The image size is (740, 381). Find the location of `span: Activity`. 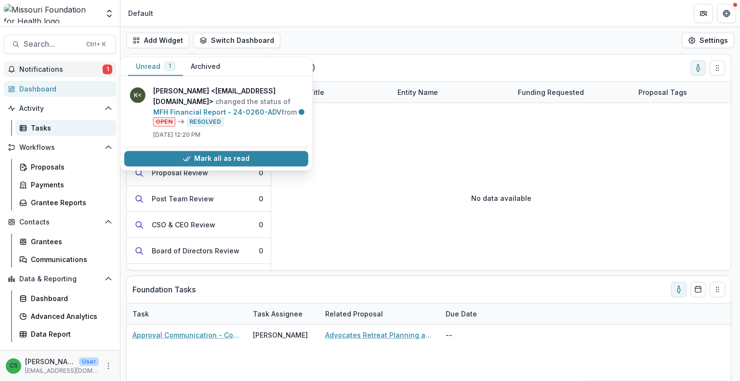

span: Activity is located at coordinates (60, 108).